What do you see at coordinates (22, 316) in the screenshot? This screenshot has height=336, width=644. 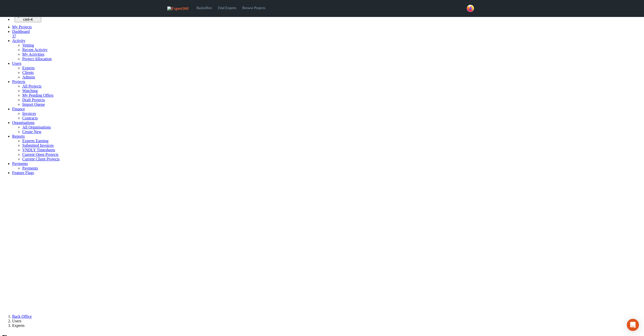 I see `a: Back Office` at bounding box center [22, 316].